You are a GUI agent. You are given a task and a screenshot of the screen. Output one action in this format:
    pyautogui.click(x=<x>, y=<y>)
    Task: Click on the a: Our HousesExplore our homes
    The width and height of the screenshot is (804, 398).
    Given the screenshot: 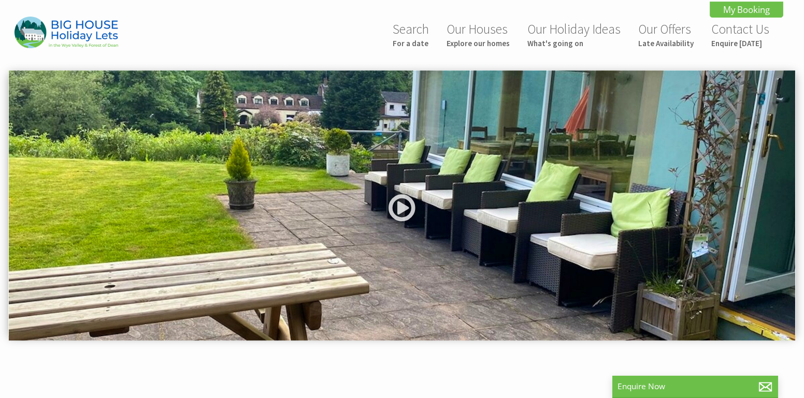 What is the action you would take?
    pyautogui.click(x=478, y=34)
    